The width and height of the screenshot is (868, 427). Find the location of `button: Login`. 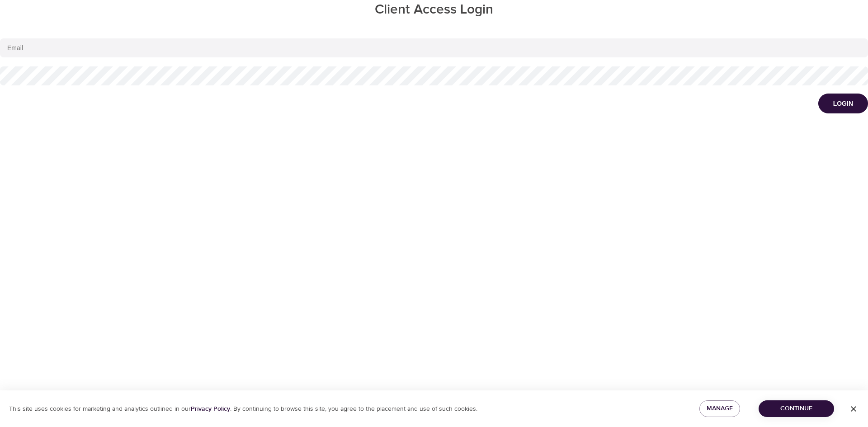

button: Login is located at coordinates (843, 104).